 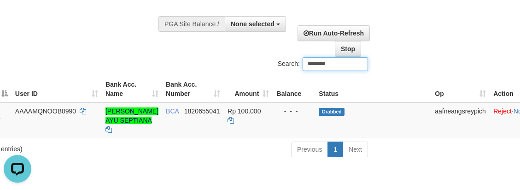 I want to click on th: Bank Acc. Number: activate to sort column ascending, so click(x=193, y=89).